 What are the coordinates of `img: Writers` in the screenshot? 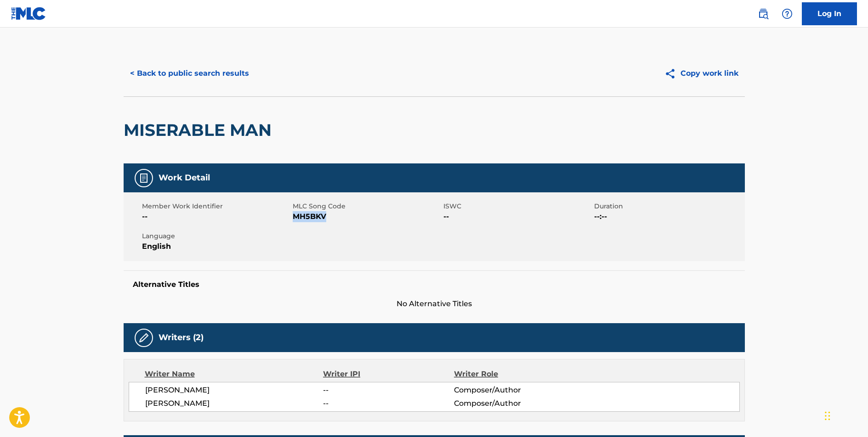 It's located at (144, 338).